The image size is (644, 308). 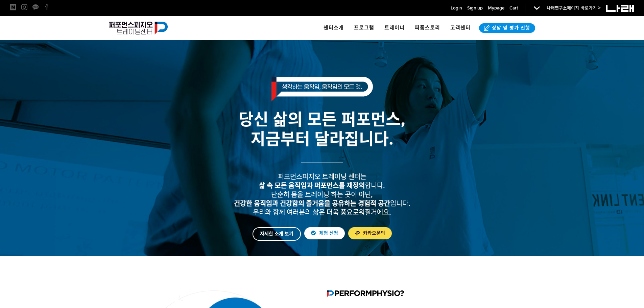 I want to click on a: 트레이너, so click(x=394, y=28).